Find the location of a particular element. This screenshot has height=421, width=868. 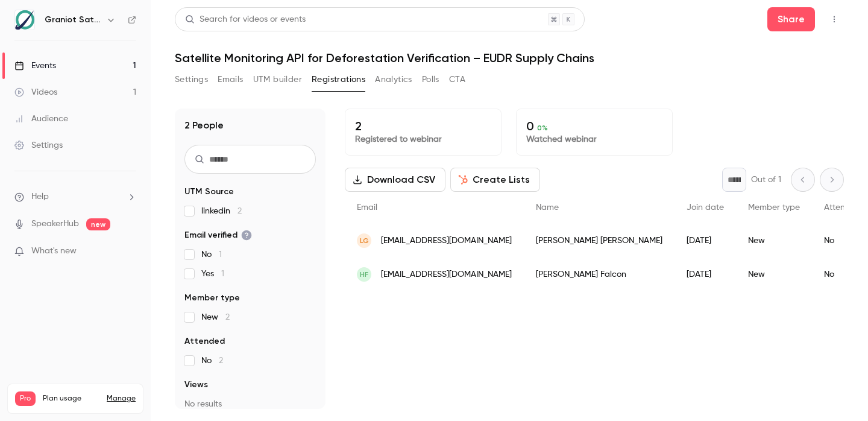

span: linkedin is located at coordinates (221, 211).